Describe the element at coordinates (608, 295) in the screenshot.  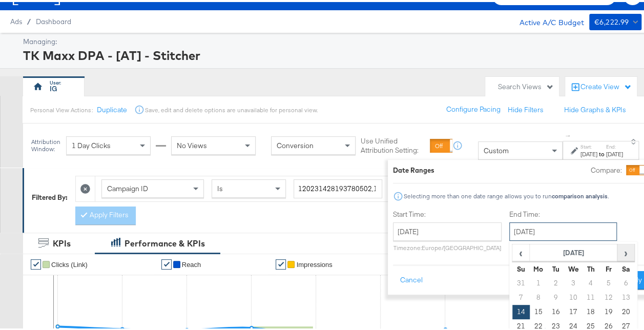
I see `td: 12` at that location.